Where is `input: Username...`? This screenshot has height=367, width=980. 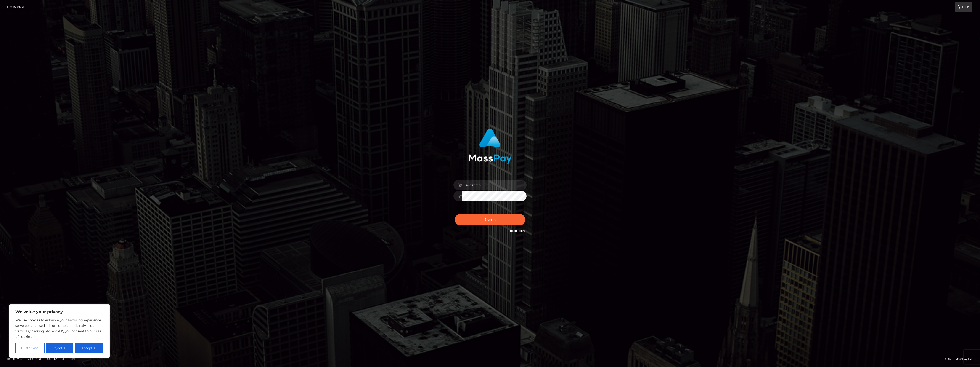
input: Username... is located at coordinates (494, 184).